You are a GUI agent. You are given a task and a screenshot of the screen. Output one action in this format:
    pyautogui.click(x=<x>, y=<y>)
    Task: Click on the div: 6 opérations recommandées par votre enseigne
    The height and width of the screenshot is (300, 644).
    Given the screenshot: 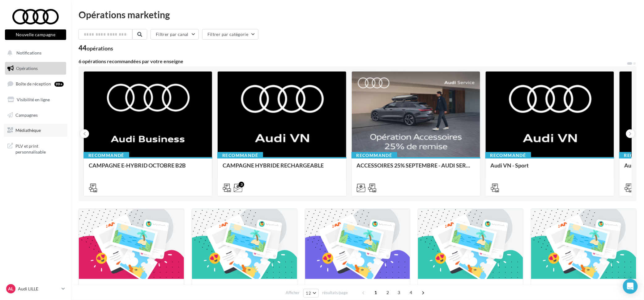 What is the action you would take?
    pyautogui.click(x=353, y=61)
    